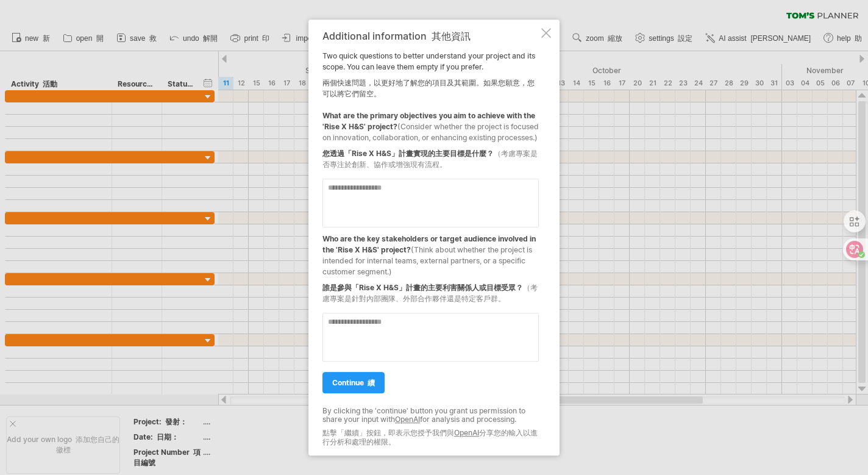  Describe the element at coordinates (430, 437) in the screenshot. I see `font: 點擊「繼續」按鈕，即表示您授予我們與 分享您的輸入以進行分析和處理的權限。` at that location.